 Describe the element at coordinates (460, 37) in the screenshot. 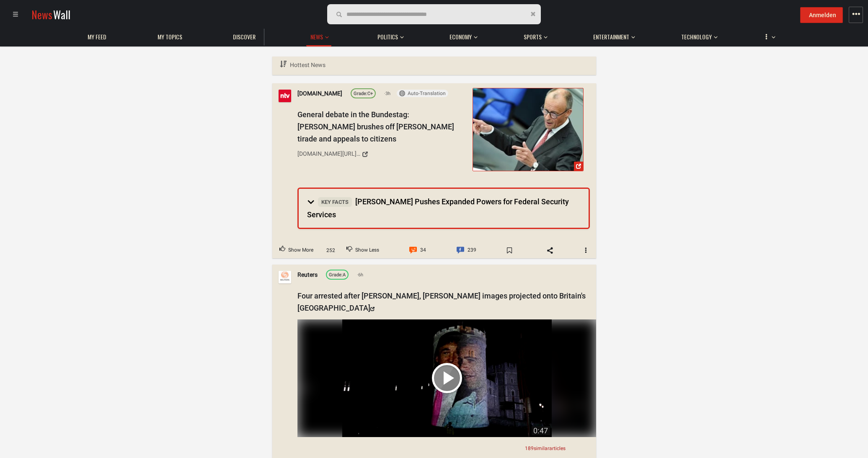

I see `a: Economy` at that location.